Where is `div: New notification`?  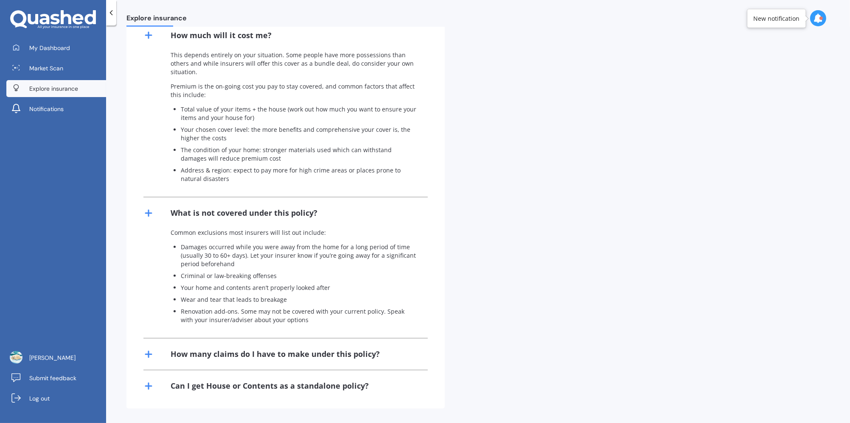 div: New notification is located at coordinates (776, 18).